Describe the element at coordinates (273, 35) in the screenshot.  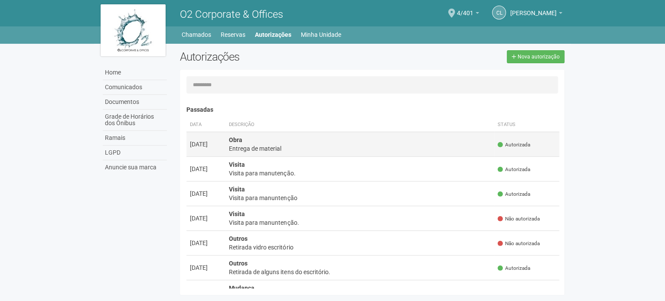
I see `a: Autorizações` at that location.